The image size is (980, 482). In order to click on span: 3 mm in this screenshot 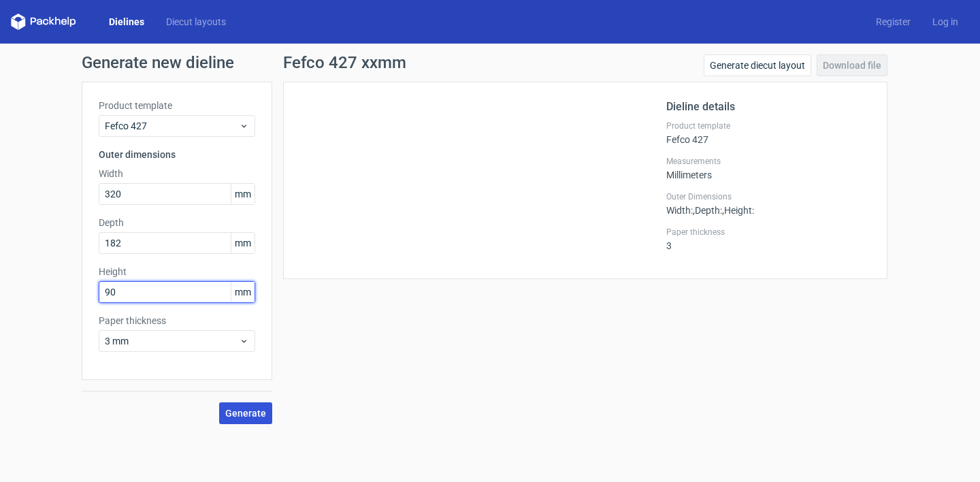, I will do `click(172, 341)`.